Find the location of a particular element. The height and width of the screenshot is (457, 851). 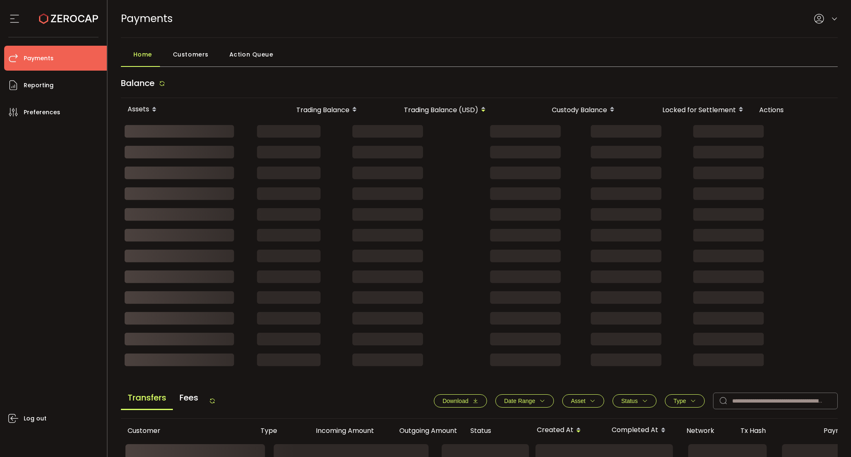

div: Completed At is located at coordinates (643, 431).